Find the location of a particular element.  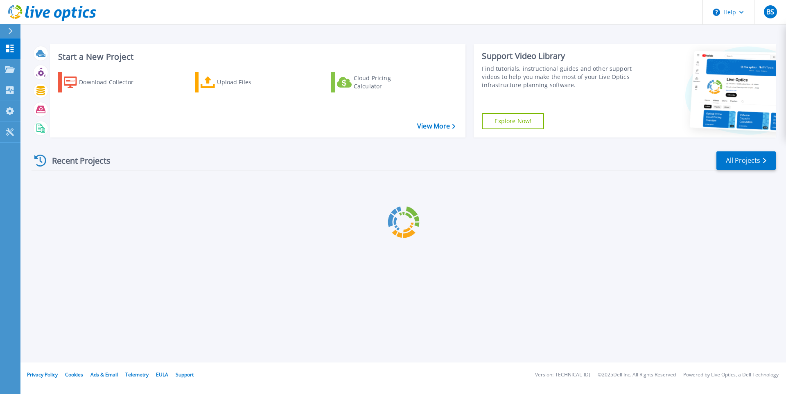

a: Explore Now! is located at coordinates (513, 121).